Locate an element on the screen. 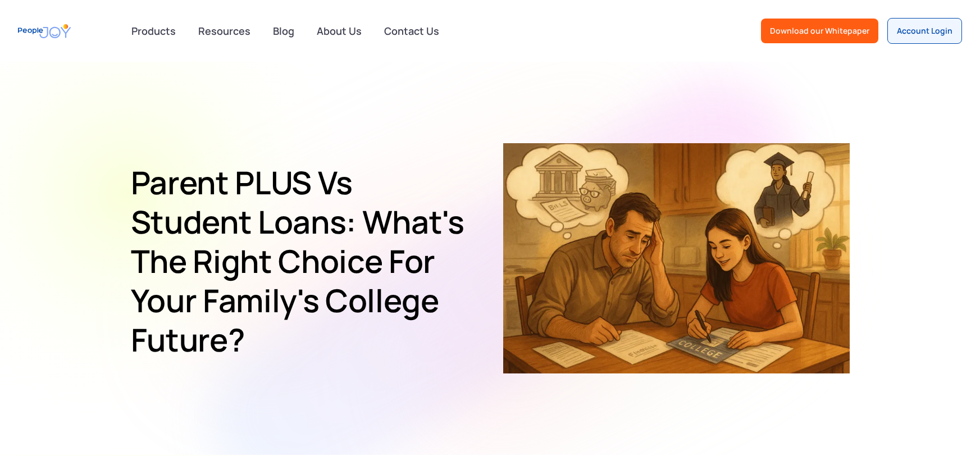 The image size is (980, 456). a: Account Login is located at coordinates (924, 31).